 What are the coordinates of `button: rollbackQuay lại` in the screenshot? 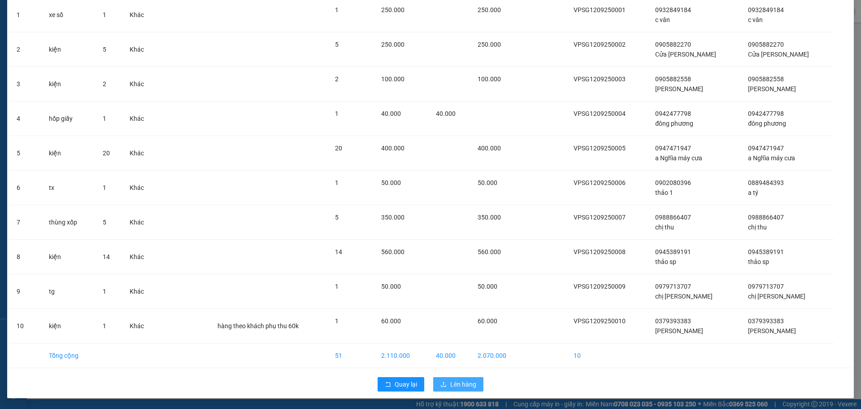 It's located at (401, 384).